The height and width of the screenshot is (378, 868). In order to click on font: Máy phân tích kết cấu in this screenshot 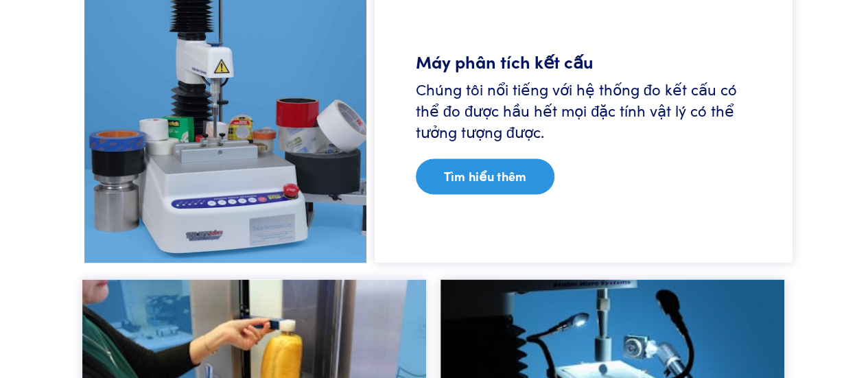, I will do `click(504, 61)`.